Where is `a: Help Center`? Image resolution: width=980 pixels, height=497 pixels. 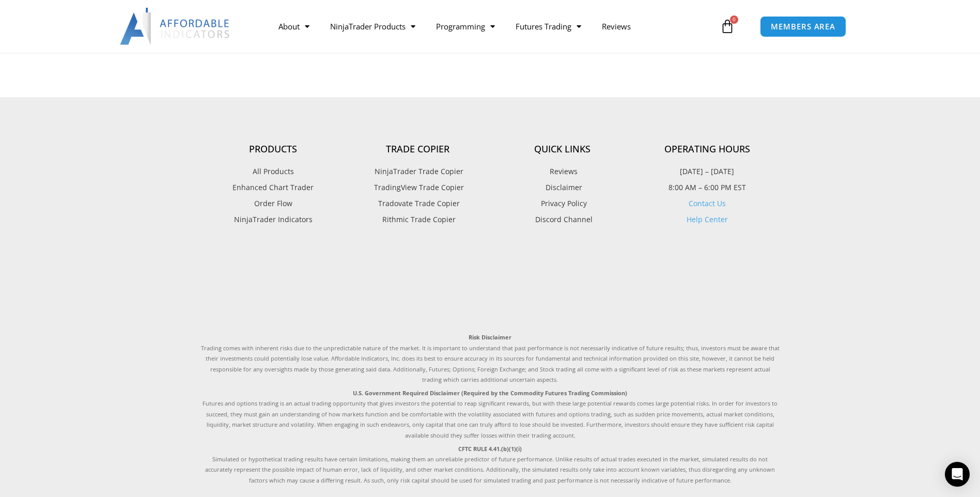
a: Help Center is located at coordinates (708, 219).